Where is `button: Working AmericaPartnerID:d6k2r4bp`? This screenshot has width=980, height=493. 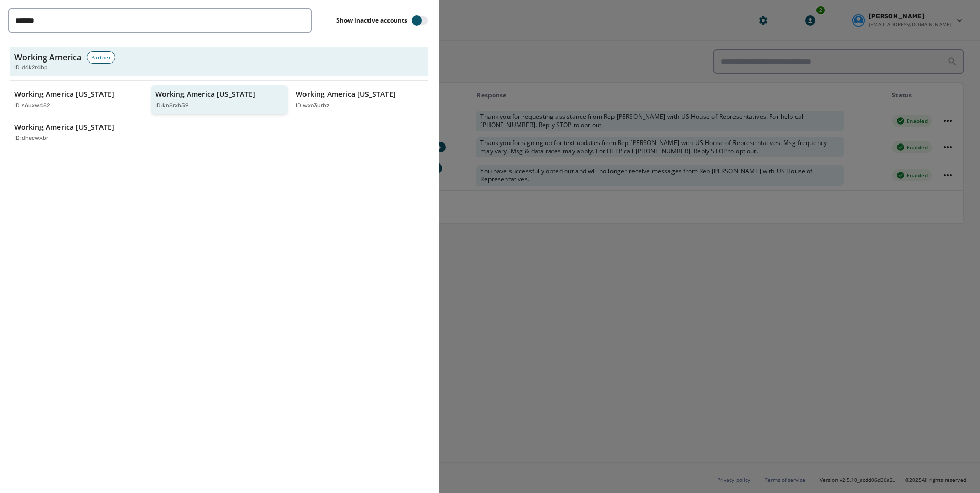 button: Working AmericaPartnerID:d6k2r4bp is located at coordinates (219, 62).